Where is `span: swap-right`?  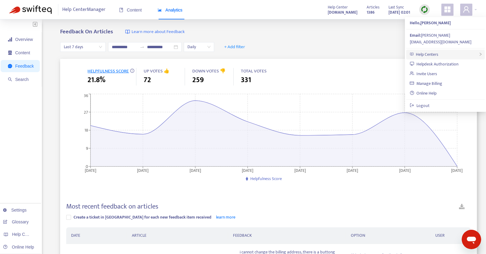
span: swap-right is located at coordinates (142, 47).